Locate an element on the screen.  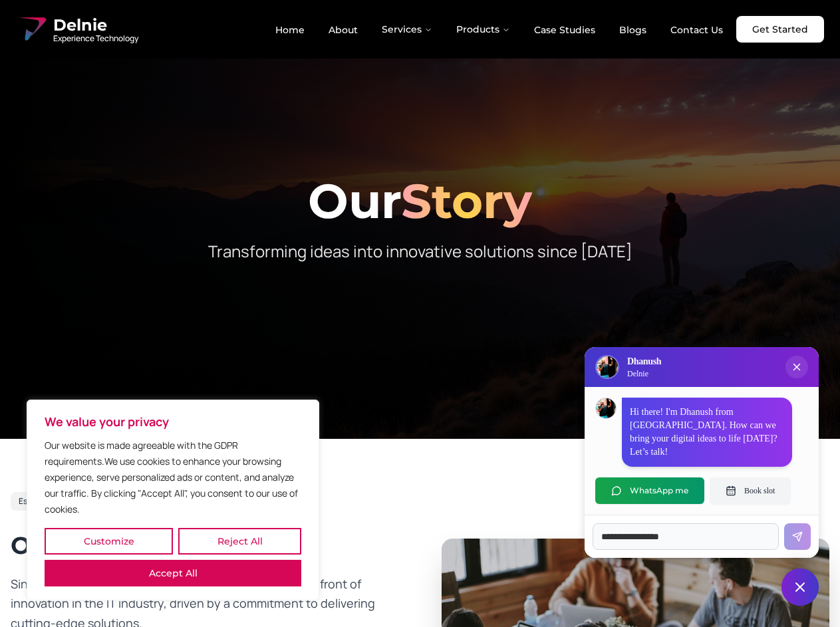
button: Reject All is located at coordinates (239, 541).